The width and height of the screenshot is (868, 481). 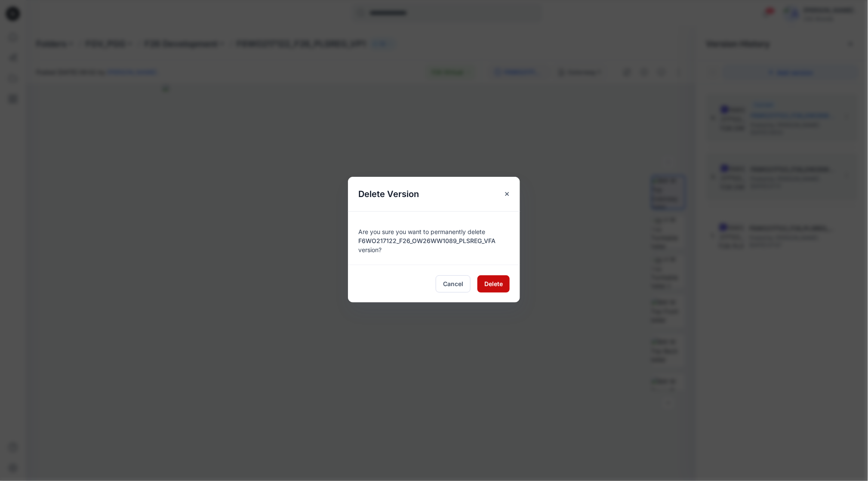 What do you see at coordinates (507, 194) in the screenshot?
I see `button: Close` at bounding box center [507, 194].